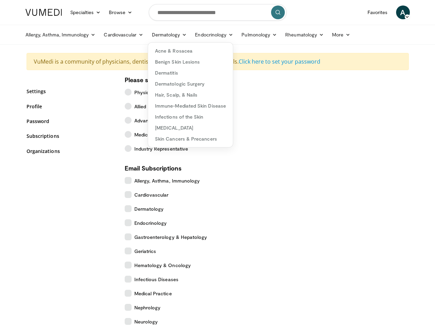 This screenshot has height=330, width=435. I want to click on a: Profile, so click(70, 106).